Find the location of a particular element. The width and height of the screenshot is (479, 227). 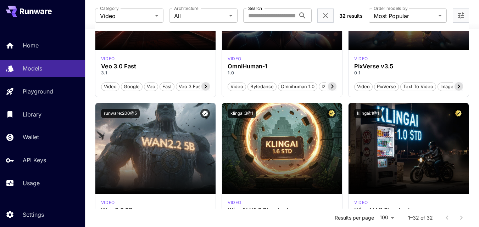

div: PixVerse v3.5 is located at coordinates (408, 66).